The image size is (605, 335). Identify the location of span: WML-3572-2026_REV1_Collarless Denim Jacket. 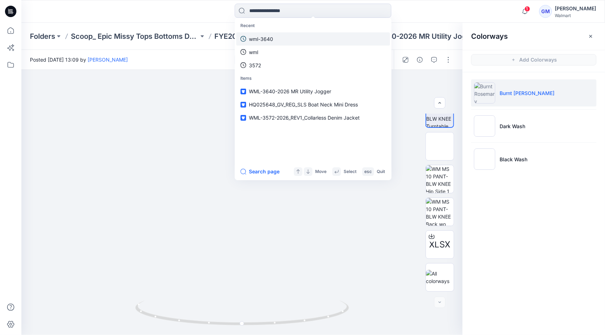
(304, 117).